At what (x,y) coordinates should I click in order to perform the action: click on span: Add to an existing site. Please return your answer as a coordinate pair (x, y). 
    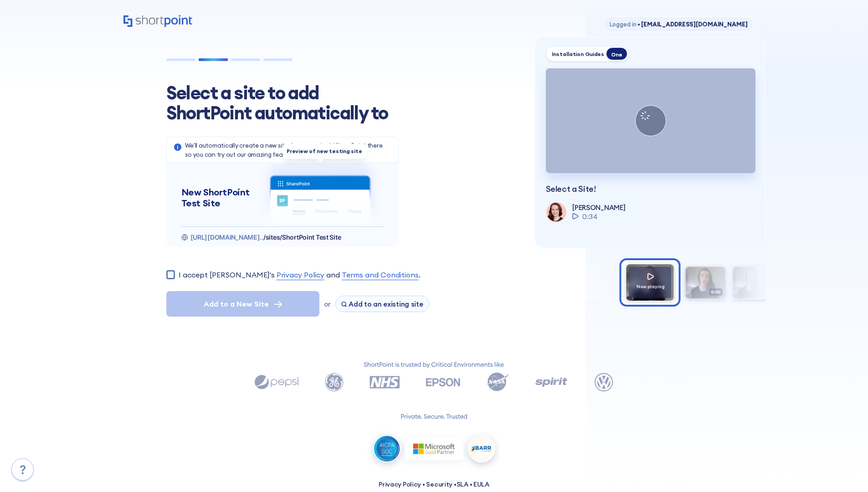
    Looking at the image, I should click on (386, 304).